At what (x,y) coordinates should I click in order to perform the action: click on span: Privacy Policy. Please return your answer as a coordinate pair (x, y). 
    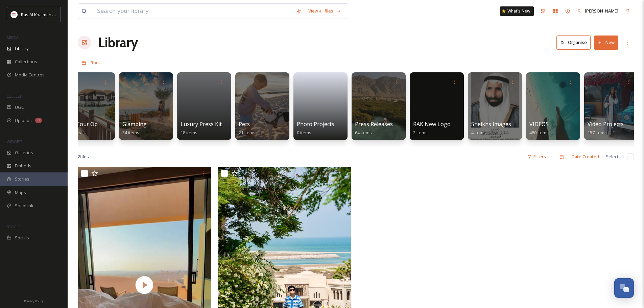
    Looking at the image, I should click on (34, 301).